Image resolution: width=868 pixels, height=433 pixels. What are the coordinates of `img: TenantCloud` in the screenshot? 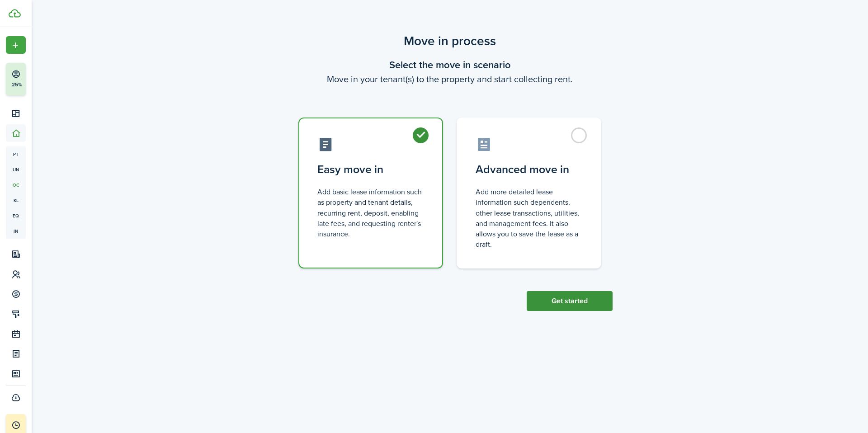 It's located at (15, 13).